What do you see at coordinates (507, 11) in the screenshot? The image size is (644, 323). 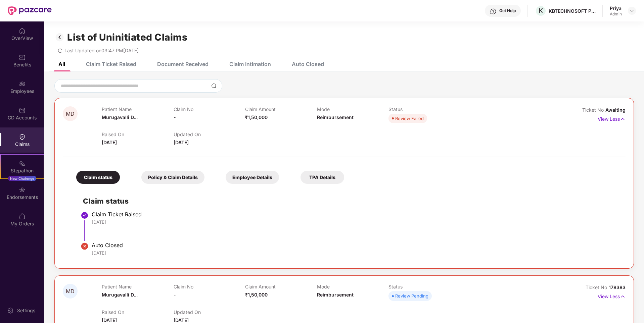 I see `div: Get Help` at bounding box center [507, 11].